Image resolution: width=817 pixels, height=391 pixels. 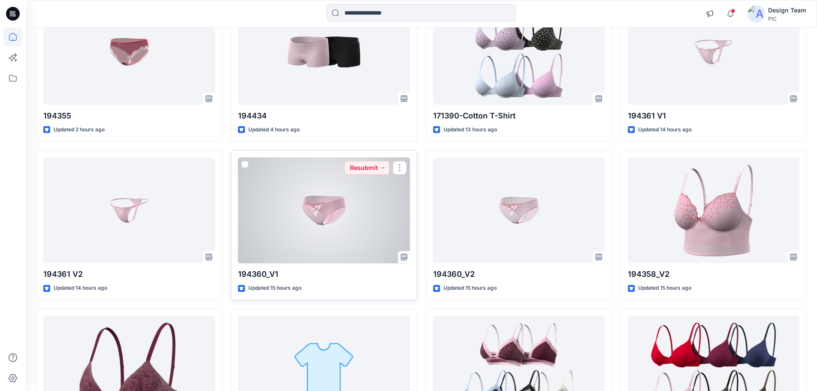 What do you see at coordinates (519, 274) in the screenshot?
I see `p: 194360_V2` at bounding box center [519, 274].